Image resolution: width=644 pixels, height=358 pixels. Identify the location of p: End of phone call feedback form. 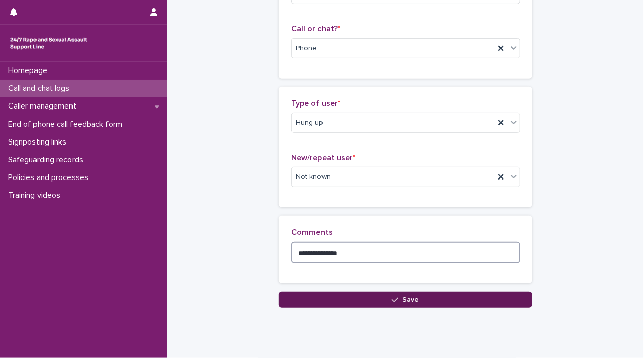
(67, 124).